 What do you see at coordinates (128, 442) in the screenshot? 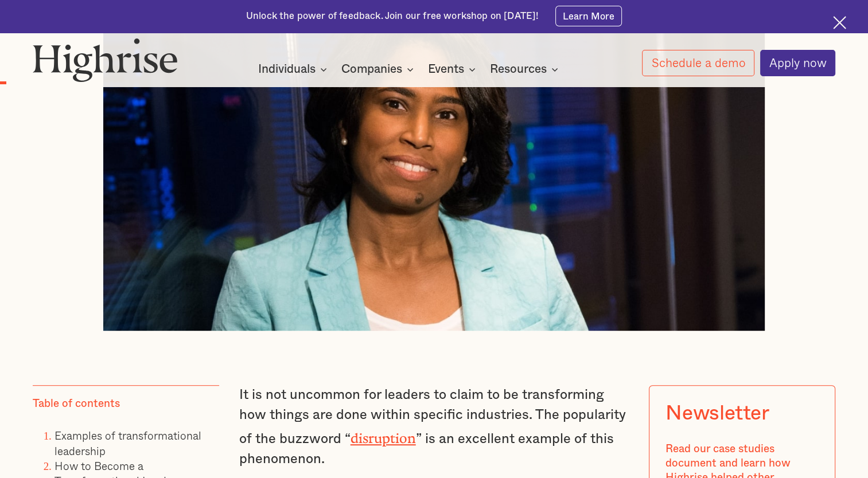
I see `a: Examples of transformational leadership` at bounding box center [128, 442].